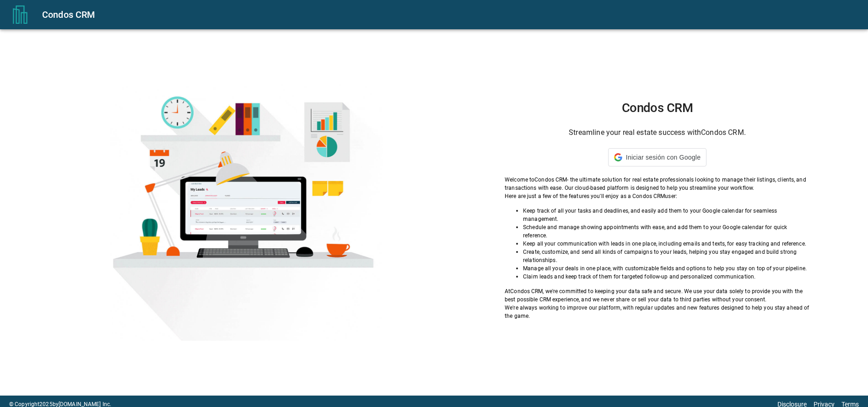 The height and width of the screenshot is (407, 868). Describe the element at coordinates (666, 256) in the screenshot. I see `p: Create, customize, and send all kinds of campaigns to your leads, helping you stay engaged and bu...` at that location.